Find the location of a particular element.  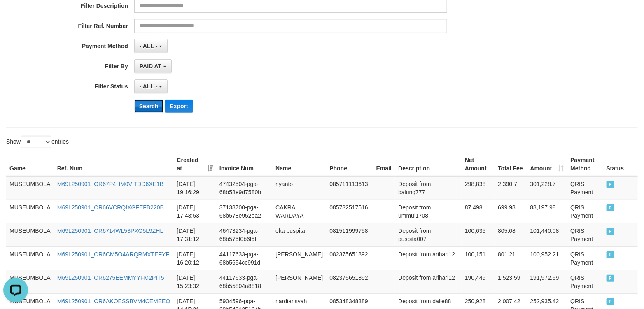

button: Search is located at coordinates (149, 106).